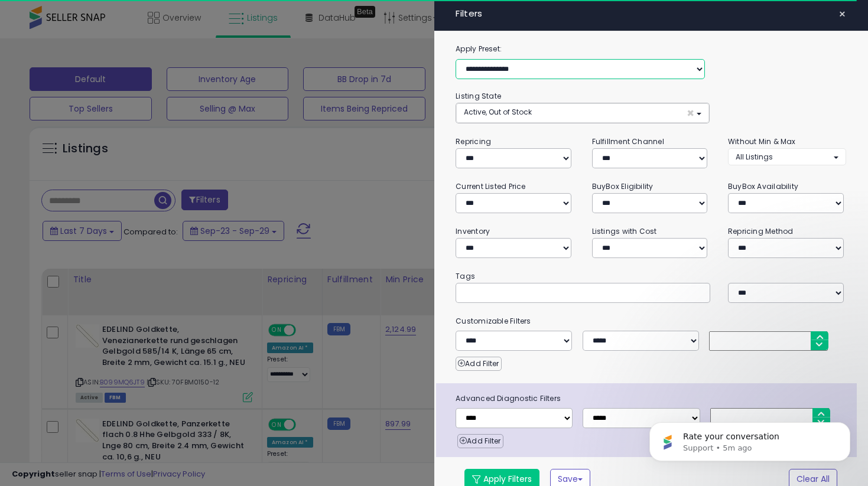 The image size is (868, 486). Describe the element at coordinates (762, 141) in the screenshot. I see `small: Without Min & Max` at that location.